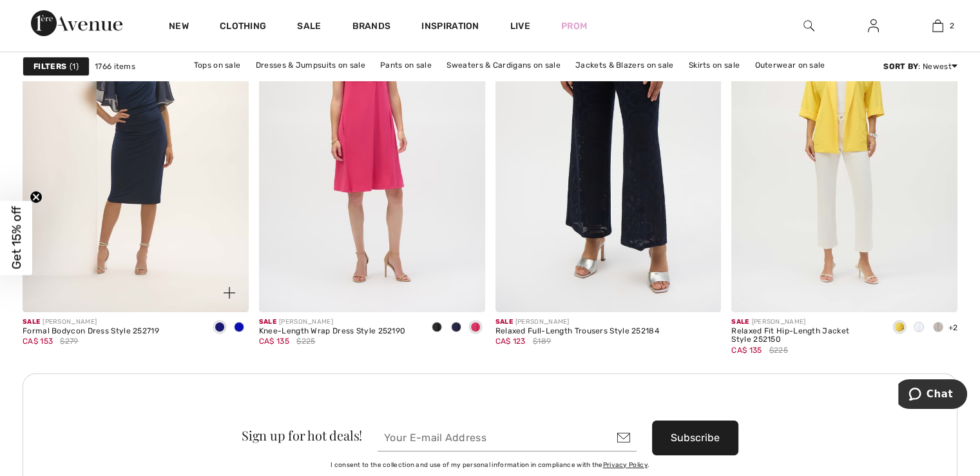  Describe the element at coordinates (179, 27) in the screenshot. I see `a: New` at that location.